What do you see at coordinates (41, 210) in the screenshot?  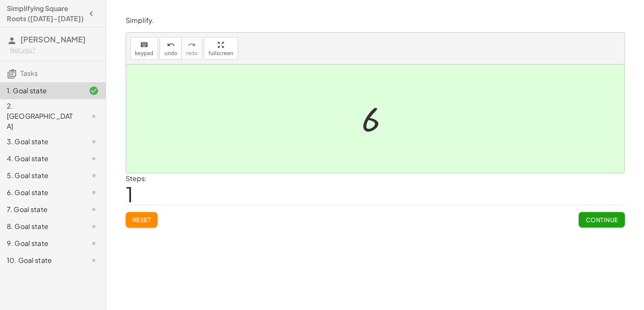 I see `div: 7. Goal state` at bounding box center [41, 210].